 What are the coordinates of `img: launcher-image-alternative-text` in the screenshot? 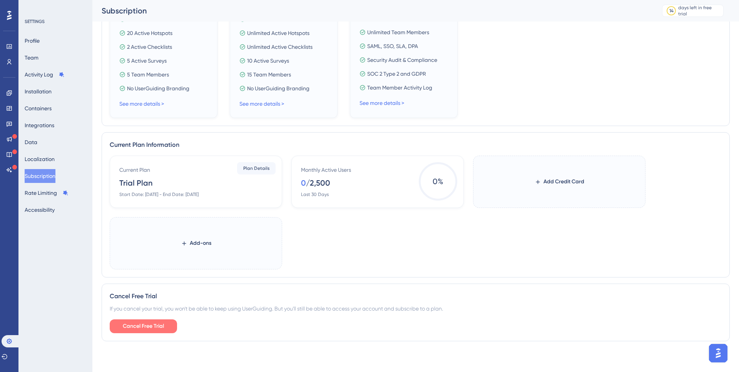 It's located at (12, 12).